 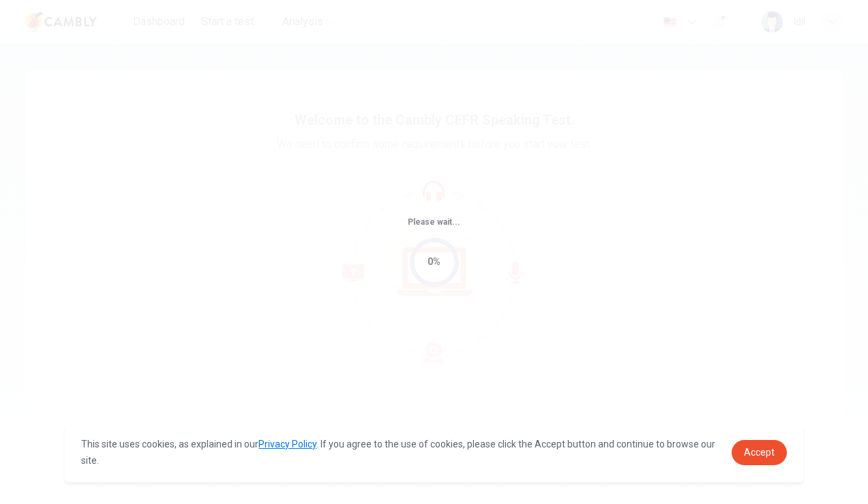 I want to click on a: Privacy Policy, so click(x=287, y=444).